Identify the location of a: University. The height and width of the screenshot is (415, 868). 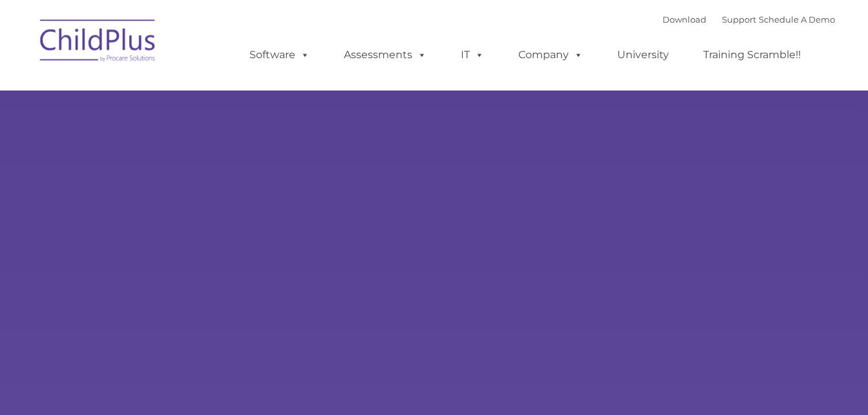
(644, 55).